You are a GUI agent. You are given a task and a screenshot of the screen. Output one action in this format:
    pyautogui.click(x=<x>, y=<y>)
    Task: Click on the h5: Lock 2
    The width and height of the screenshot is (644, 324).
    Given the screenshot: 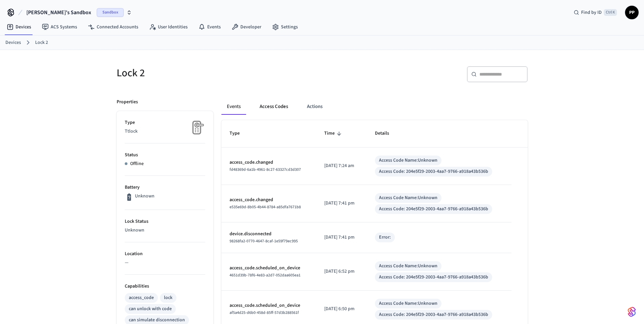 What is the action you would take?
    pyautogui.click(x=217, y=73)
    